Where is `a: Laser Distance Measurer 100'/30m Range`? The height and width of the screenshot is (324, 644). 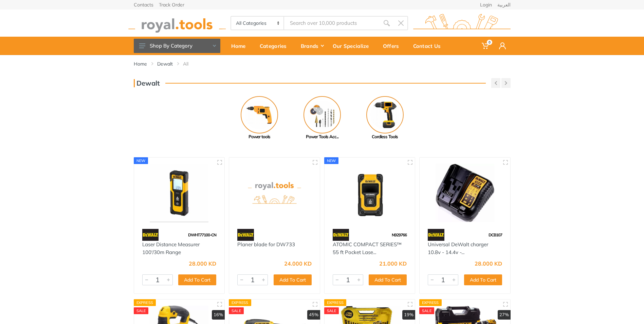
a: Laser Distance Measurer 100'/30m Range is located at coordinates (171, 248).